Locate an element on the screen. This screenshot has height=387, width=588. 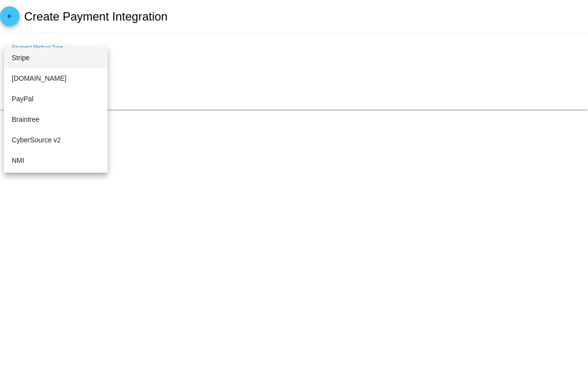
span: PayPal is located at coordinates (55, 99).